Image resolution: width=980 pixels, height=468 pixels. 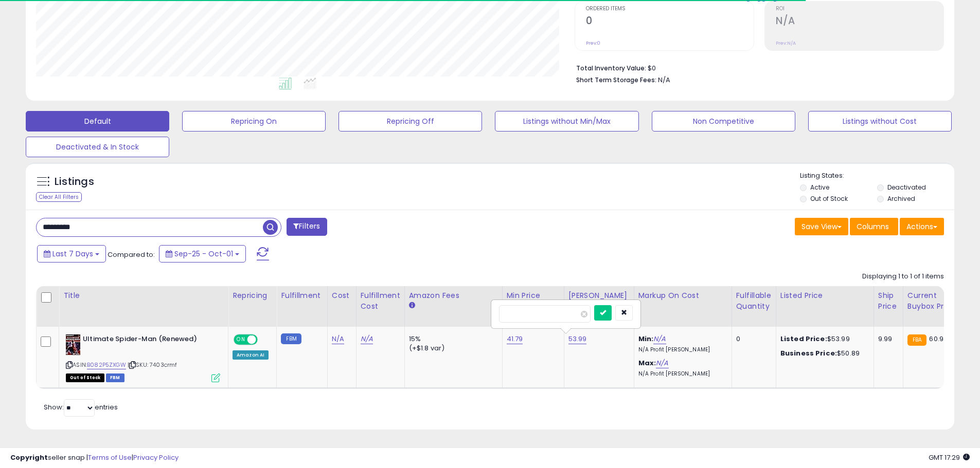 What do you see at coordinates (250, 355) in the screenshot?
I see `div: Amazon AI` at bounding box center [250, 355].